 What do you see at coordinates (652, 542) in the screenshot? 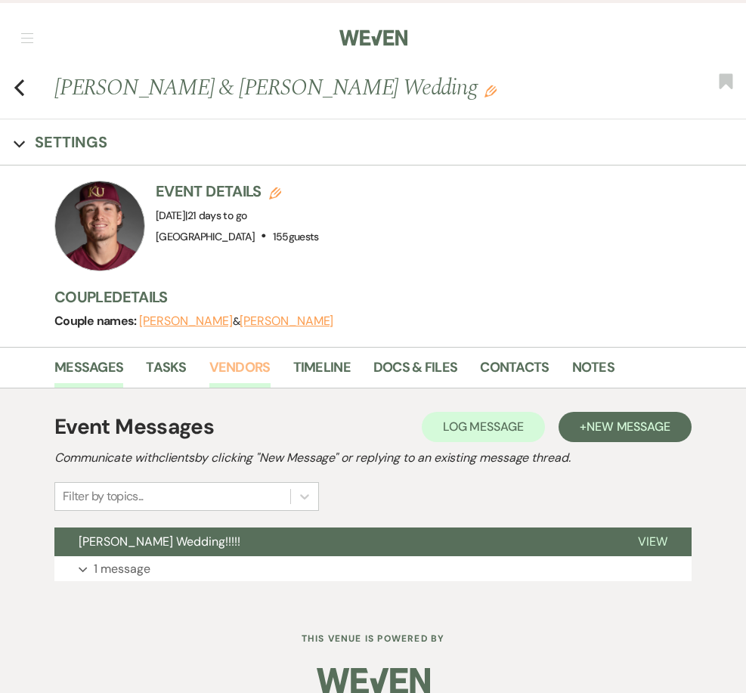
I see `button: View` at bounding box center [652, 542].